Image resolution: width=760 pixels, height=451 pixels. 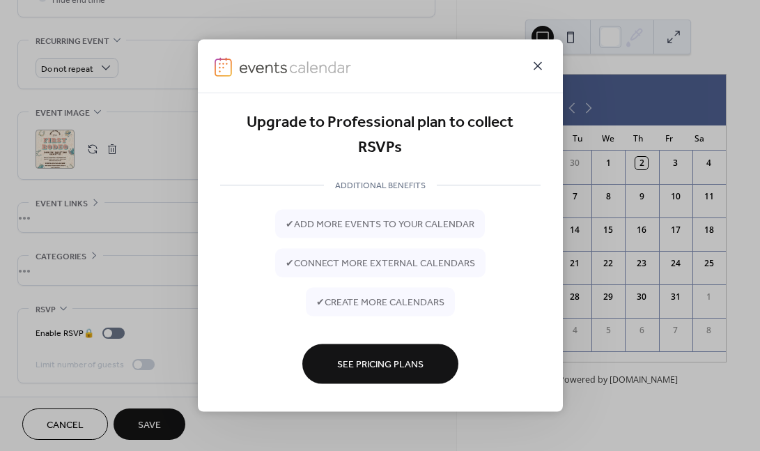 What do you see at coordinates (380, 302) in the screenshot?
I see `span: ✔ create more calendars` at bounding box center [380, 302].